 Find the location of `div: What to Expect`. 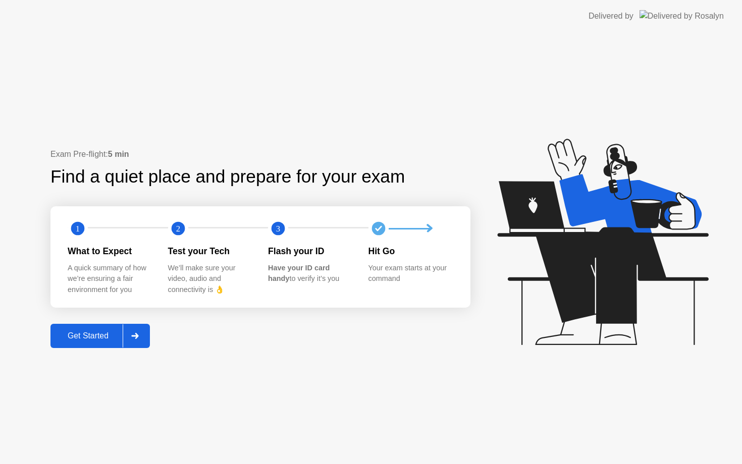

div: What to Expect is located at coordinates (109, 251).